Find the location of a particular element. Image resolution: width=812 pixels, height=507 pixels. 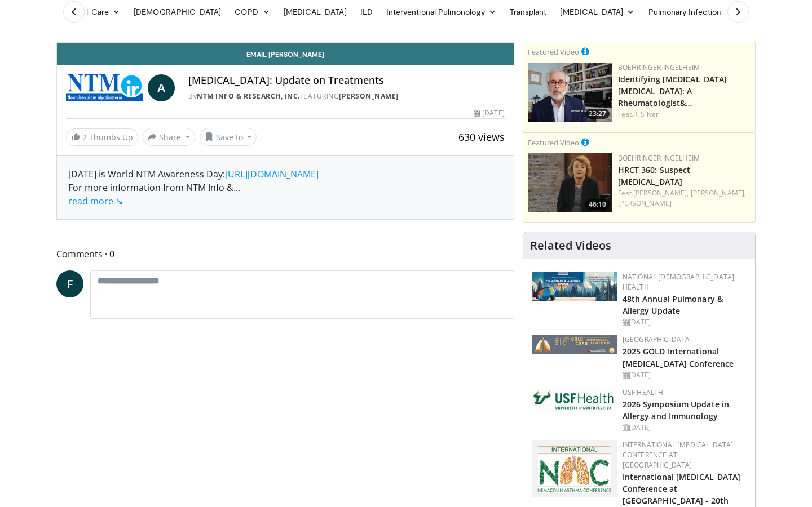

h4: Related Videos is located at coordinates (571, 246).